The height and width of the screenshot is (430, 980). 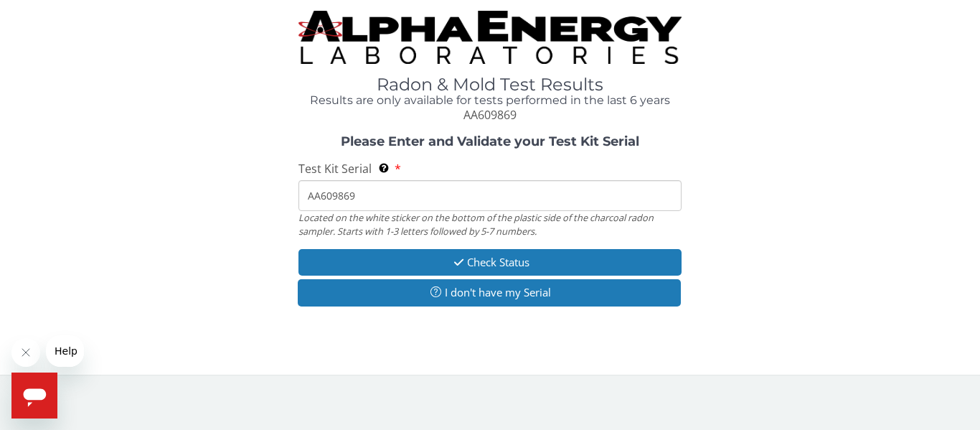 I want to click on h4: Results are only available for tests performed in the last 6 years, so click(x=490, y=100).